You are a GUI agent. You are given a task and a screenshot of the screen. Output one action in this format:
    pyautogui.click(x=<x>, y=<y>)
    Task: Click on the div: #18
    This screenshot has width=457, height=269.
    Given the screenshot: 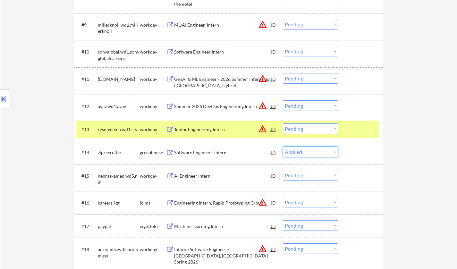 What is the action you would take?
    pyautogui.click(x=87, y=250)
    